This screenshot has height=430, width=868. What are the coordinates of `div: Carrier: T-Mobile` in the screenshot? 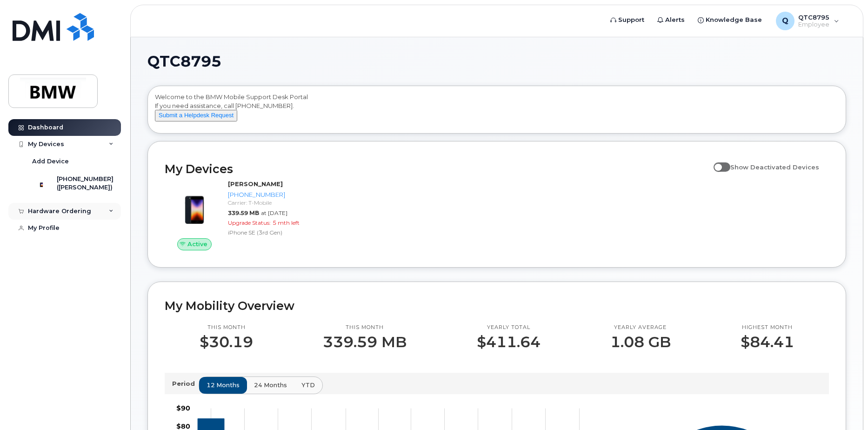 It's located at (273, 202).